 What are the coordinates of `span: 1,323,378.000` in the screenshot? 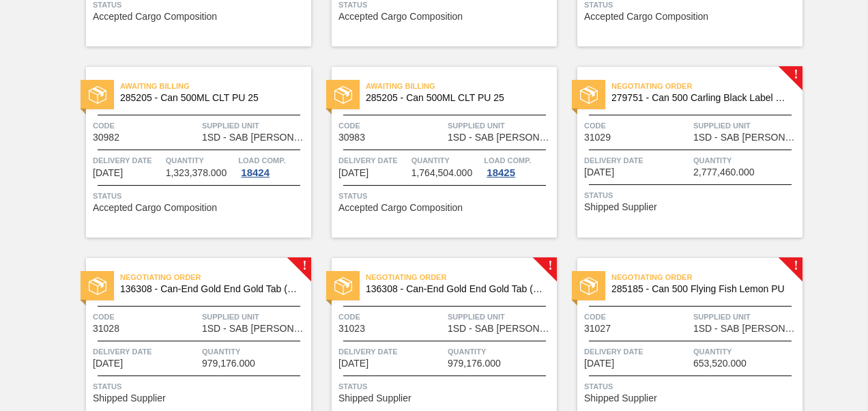 It's located at (196, 173).